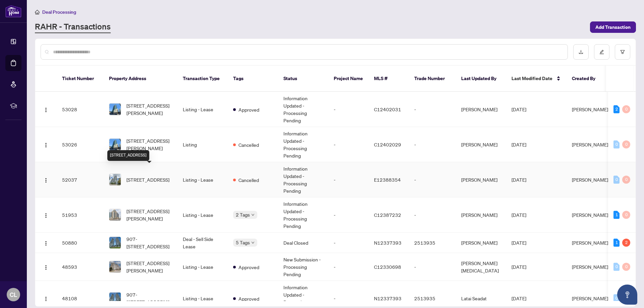  What do you see at coordinates (432, 79) in the screenshot?
I see `th: Trade Number` at bounding box center [432, 79].